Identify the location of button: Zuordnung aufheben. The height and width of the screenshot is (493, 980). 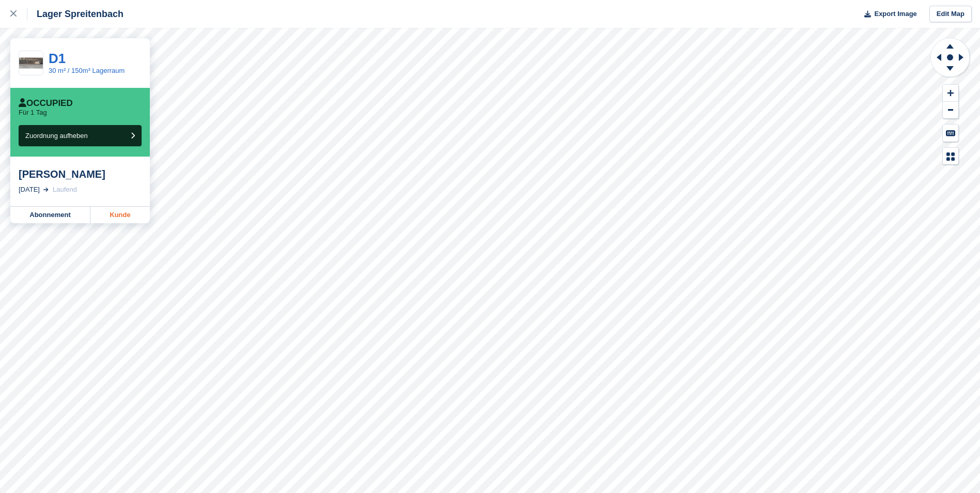
(80, 135).